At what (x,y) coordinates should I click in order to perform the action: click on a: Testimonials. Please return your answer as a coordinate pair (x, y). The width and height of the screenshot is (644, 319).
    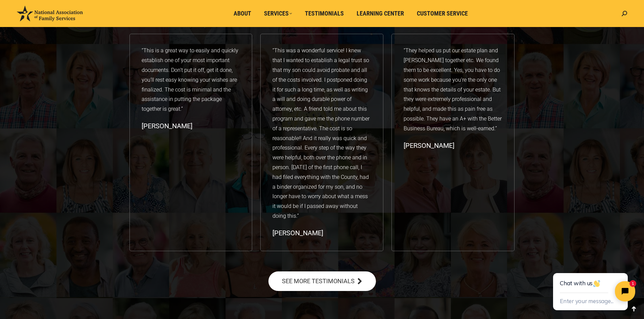
    Looking at the image, I should click on (325, 13).